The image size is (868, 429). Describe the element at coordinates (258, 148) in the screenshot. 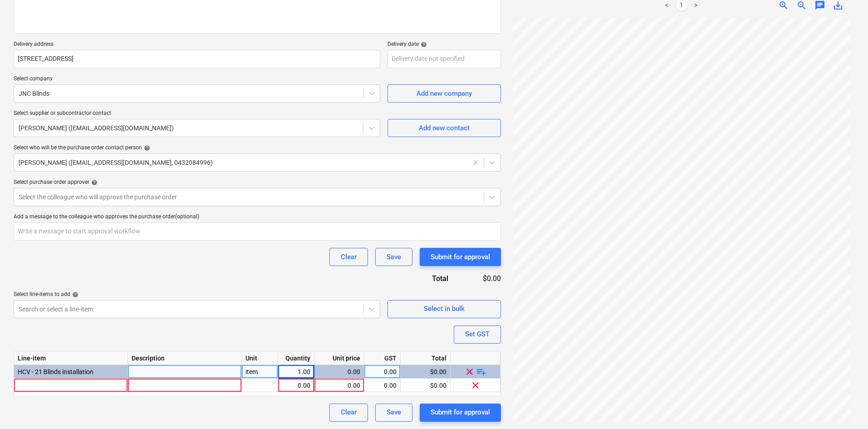

I see `div: Select who will be the purchase order contact person` at that location.